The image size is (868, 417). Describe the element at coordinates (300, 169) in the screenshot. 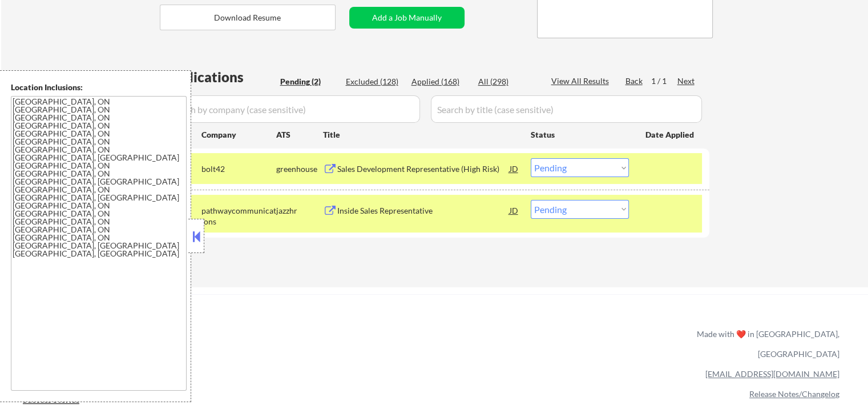

I see `div: greenhouse` at that location.